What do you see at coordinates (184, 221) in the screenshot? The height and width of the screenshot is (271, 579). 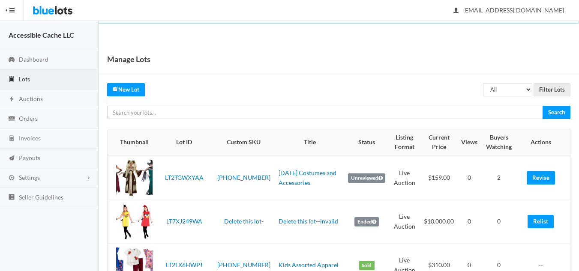 I see `a: LT7XJ249WA` at bounding box center [184, 221].